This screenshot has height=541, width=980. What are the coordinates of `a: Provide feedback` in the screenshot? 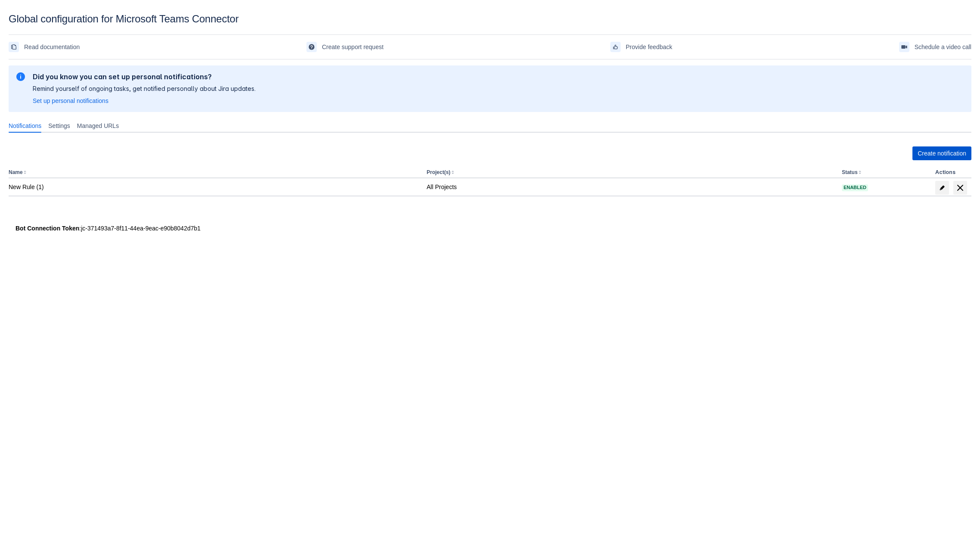 It's located at (642, 47).